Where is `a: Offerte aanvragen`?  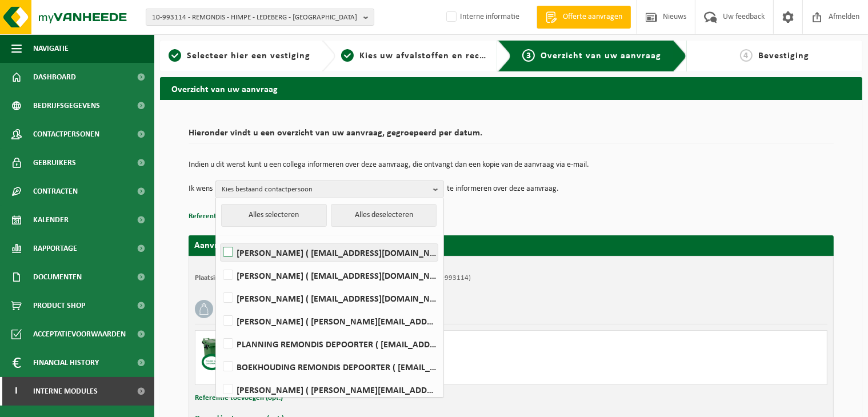 a: Offerte aanvragen is located at coordinates (584, 17).